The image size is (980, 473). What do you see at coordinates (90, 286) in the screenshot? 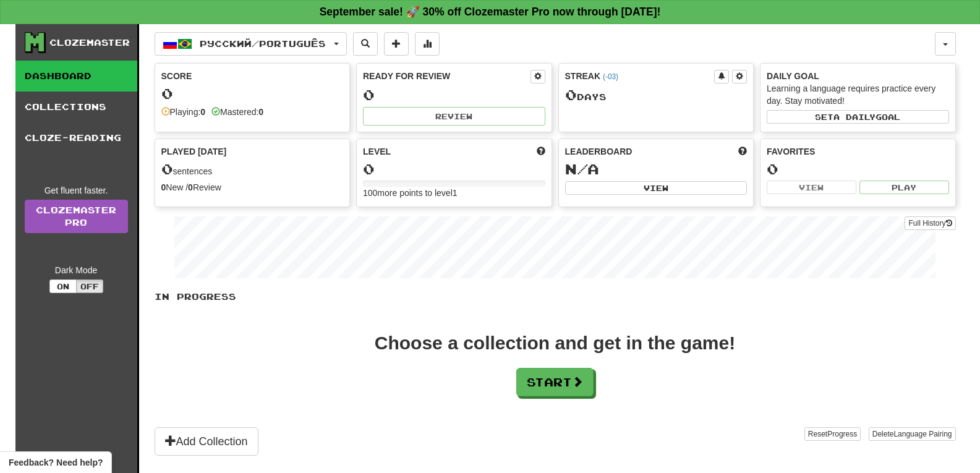
I see `button: Off` at bounding box center [90, 286].